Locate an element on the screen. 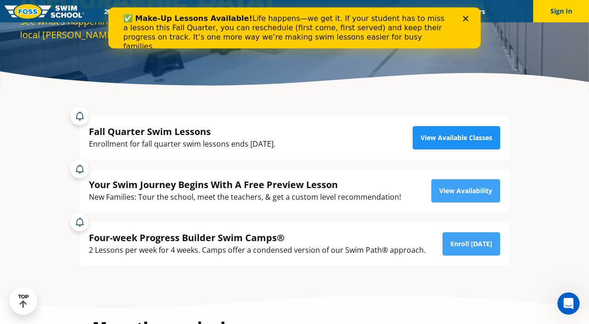 This screenshot has height=324, width=589. div: Close is located at coordinates (359, 11).